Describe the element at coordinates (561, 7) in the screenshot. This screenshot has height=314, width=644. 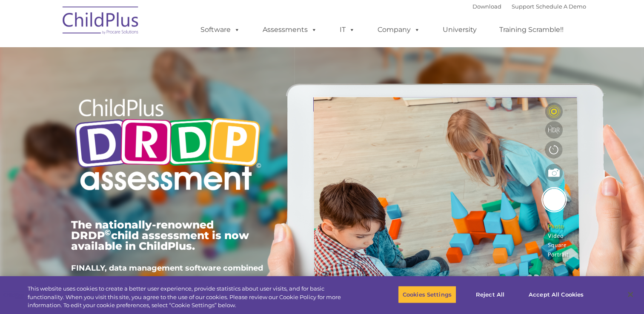
I see `a: Schedule A Demo` at that location.